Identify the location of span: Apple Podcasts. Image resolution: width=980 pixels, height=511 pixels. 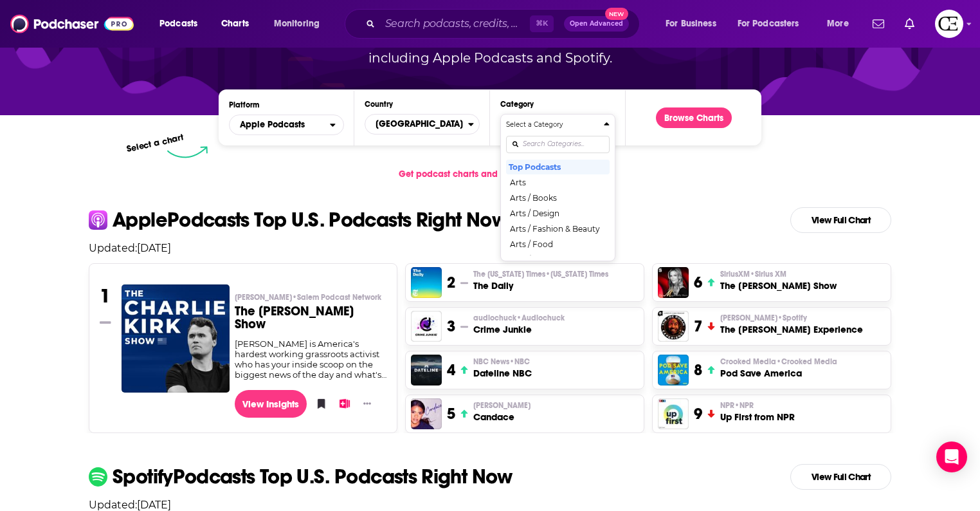
(272, 125).